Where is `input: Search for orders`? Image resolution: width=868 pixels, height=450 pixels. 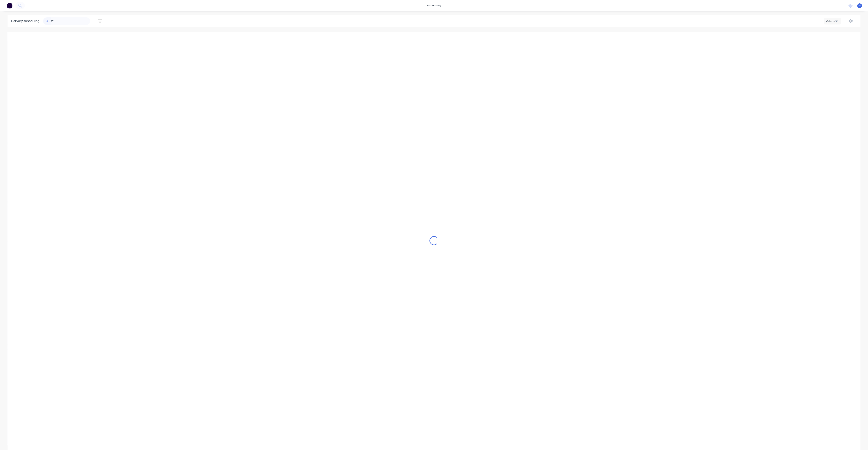 input: Search for orders is located at coordinates (70, 21).